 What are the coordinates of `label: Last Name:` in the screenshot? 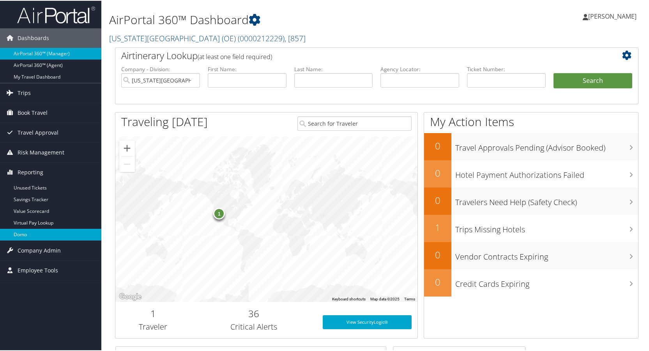 It's located at (334, 69).